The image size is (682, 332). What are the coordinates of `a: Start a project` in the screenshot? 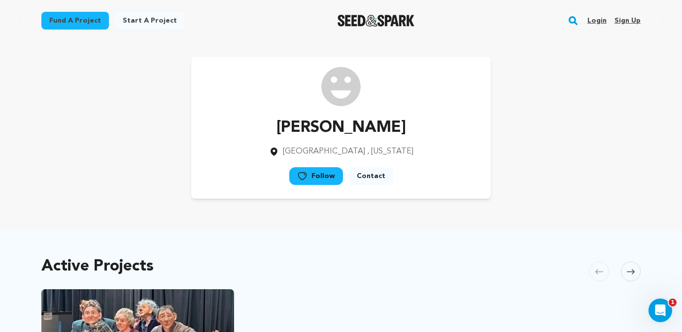 It's located at (150, 21).